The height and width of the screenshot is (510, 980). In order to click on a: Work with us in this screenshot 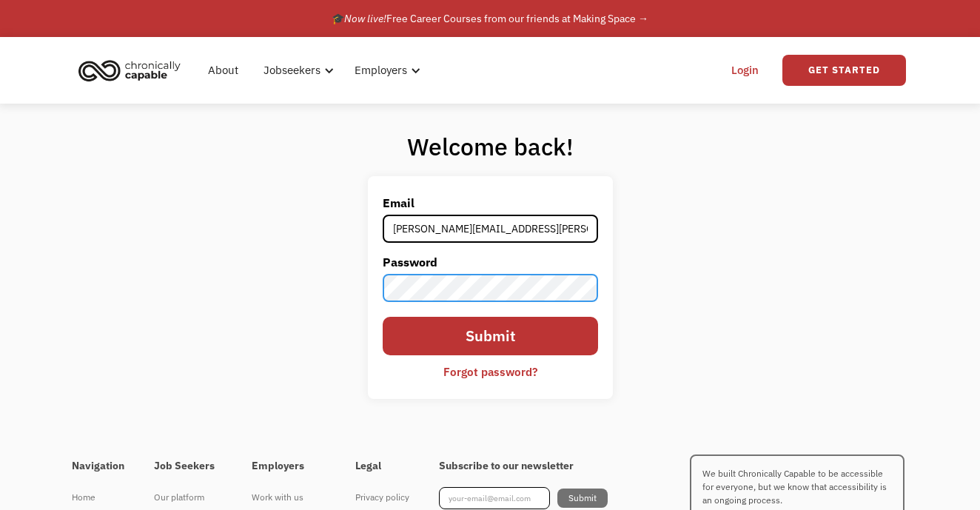, I will do `click(289, 498)`.